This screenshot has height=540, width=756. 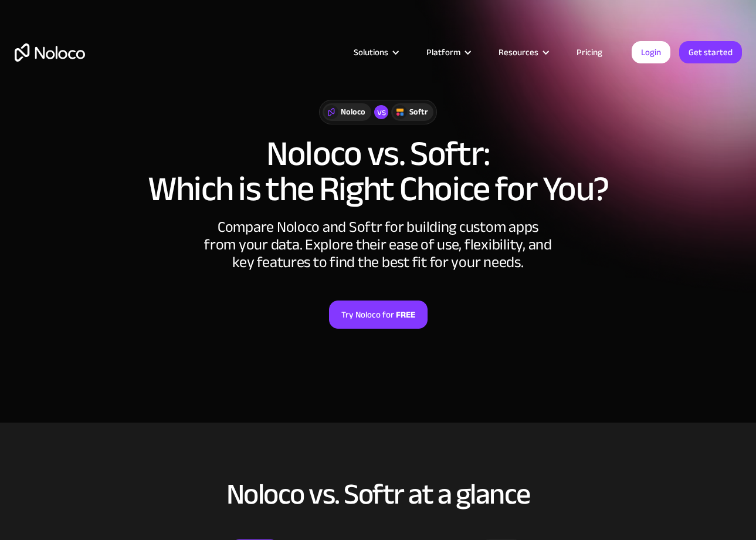 I want to click on div: vs, so click(x=382, y=112).